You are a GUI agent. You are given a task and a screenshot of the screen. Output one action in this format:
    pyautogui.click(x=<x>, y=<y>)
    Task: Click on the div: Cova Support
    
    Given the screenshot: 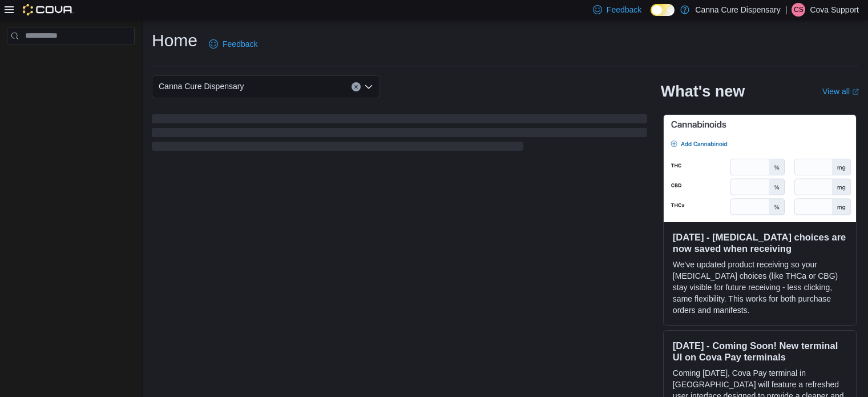 What is the action you would take?
    pyautogui.click(x=798, y=9)
    